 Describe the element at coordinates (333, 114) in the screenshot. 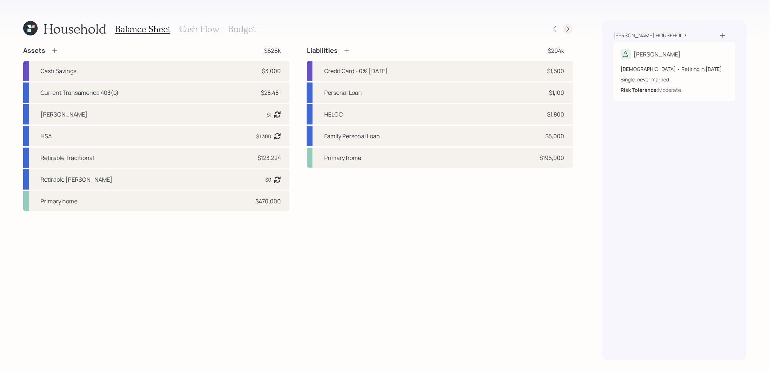

I see `div: HELOC` at that location.